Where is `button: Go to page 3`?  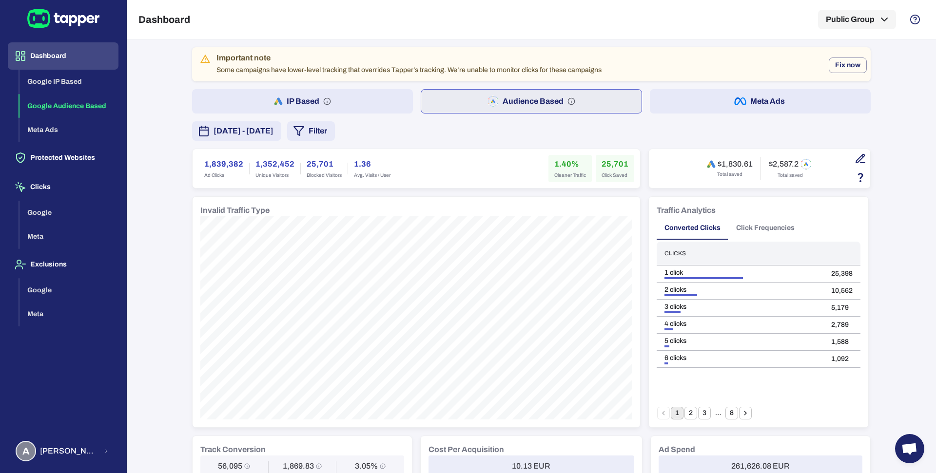 button: Go to page 3 is located at coordinates (704, 413).